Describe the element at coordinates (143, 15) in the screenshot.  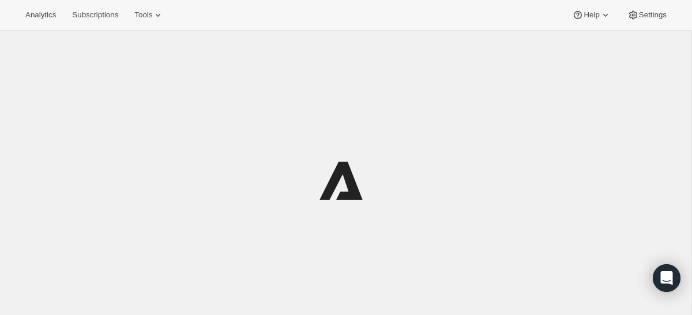
I see `span: Tools` at that location.